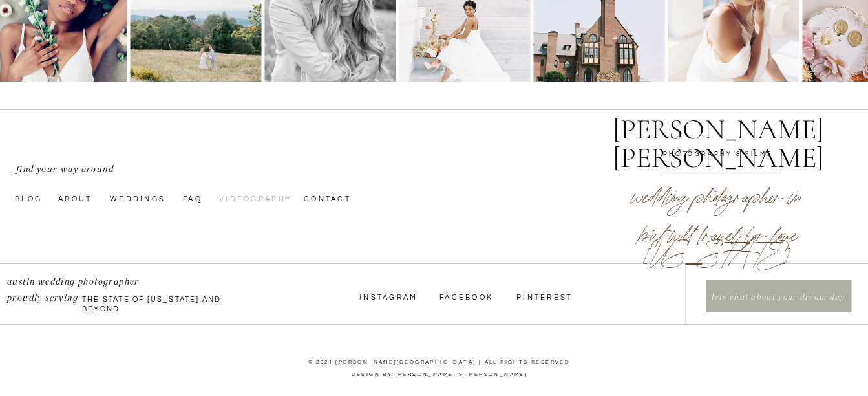 This screenshot has height=396, width=868. Describe the element at coordinates (82, 167) in the screenshot. I see `p: find your way around` at that location.